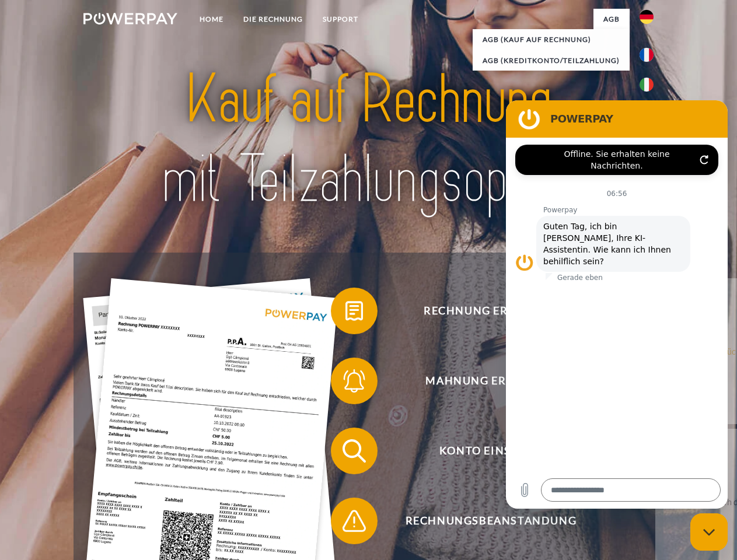  I want to click on p: Powerpay, so click(130, 110).